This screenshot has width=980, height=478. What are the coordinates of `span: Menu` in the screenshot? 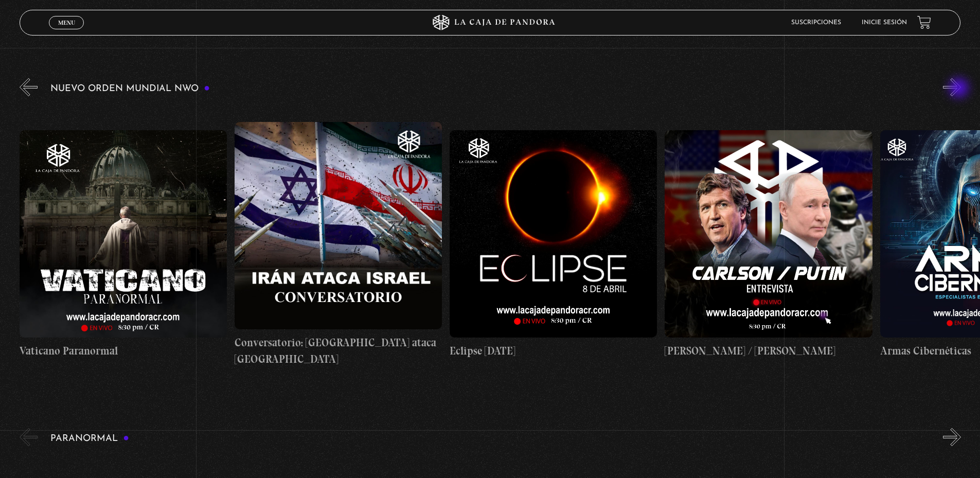 It's located at (67, 23).